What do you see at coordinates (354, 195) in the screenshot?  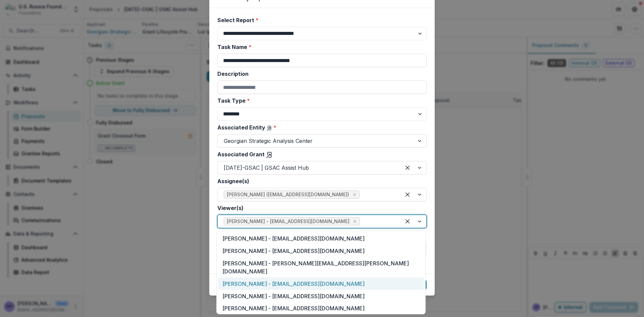 I see `div: Remove Nuki Daraselia (nukidaraselia@gmail.com)` at bounding box center [354, 195].